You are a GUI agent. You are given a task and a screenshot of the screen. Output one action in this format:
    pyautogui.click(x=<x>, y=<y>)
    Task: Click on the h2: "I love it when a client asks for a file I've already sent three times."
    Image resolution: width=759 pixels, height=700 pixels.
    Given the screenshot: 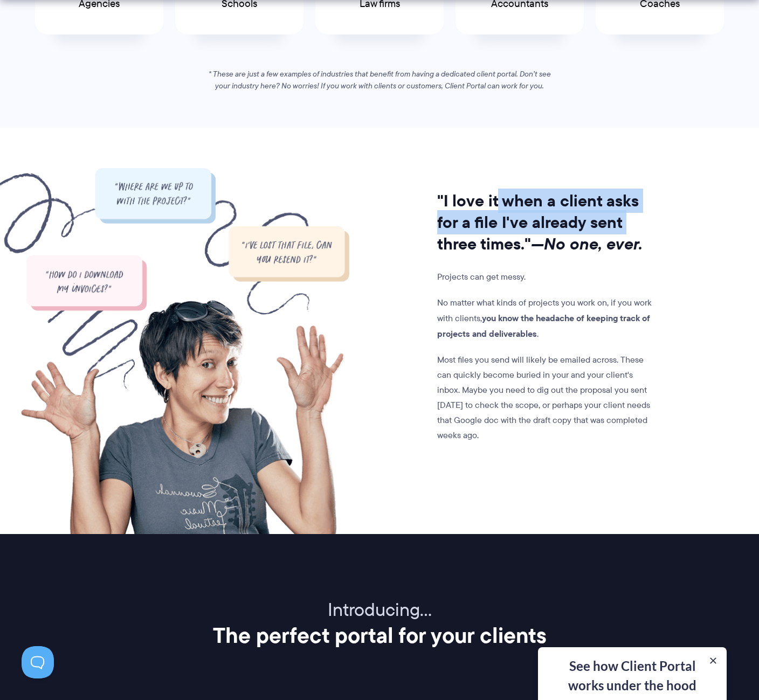 What is the action you would take?
    pyautogui.click(x=547, y=223)
    